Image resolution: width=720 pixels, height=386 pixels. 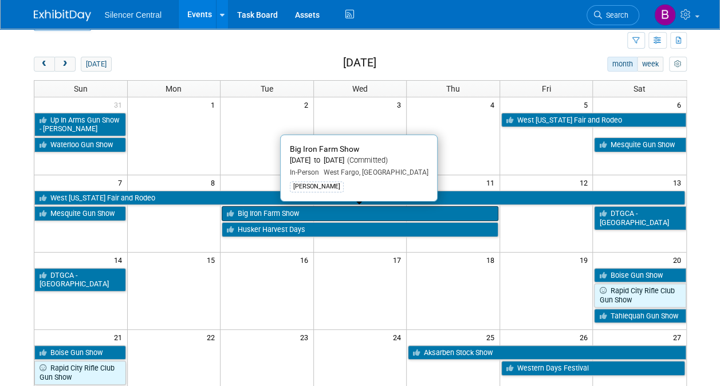 What do you see at coordinates (677, 64) in the screenshot?
I see `i: Personalize Calendar` at bounding box center [677, 64].